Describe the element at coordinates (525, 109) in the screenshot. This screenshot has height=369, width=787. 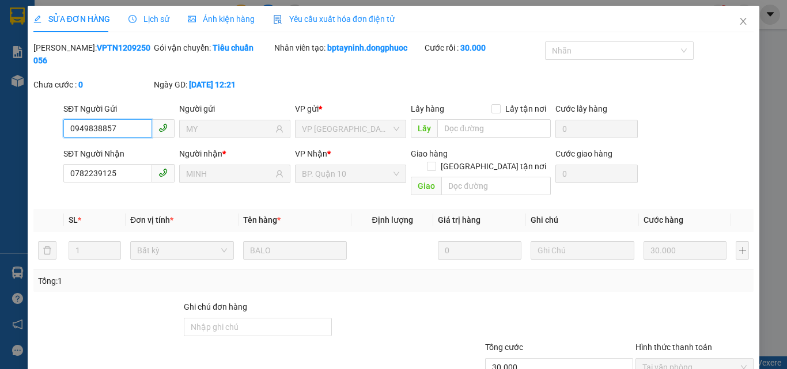
I see `span: Lấy tận nơi` at that location.